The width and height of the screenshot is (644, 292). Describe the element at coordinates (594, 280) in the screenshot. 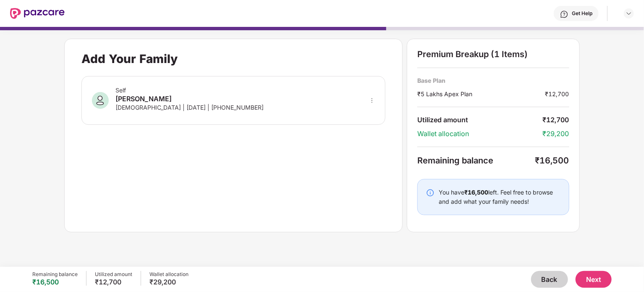

I see `button: Next` at that location.